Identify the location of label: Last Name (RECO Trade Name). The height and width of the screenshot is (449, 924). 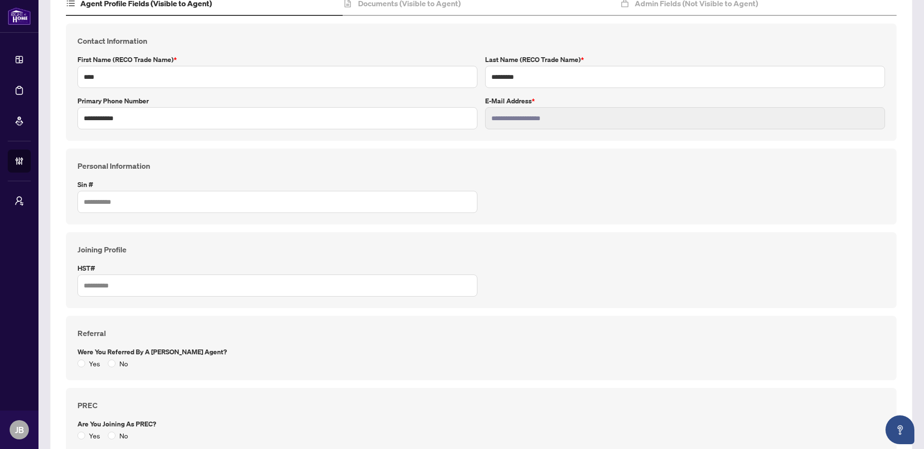
(685, 60).